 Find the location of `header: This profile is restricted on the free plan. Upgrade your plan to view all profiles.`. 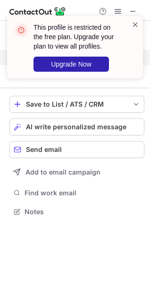

header: This profile is restricted on the free plan. Upgrade your plan to view all profiles. is located at coordinates (77, 37).